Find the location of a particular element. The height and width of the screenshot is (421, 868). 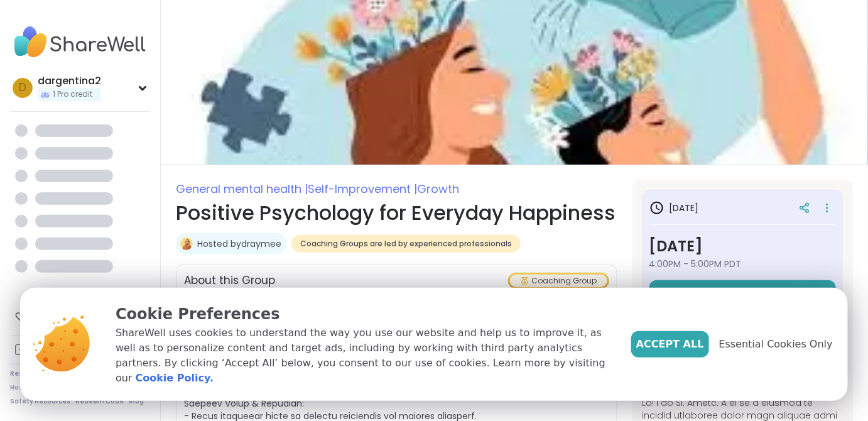

a: Blog is located at coordinates (136, 401).